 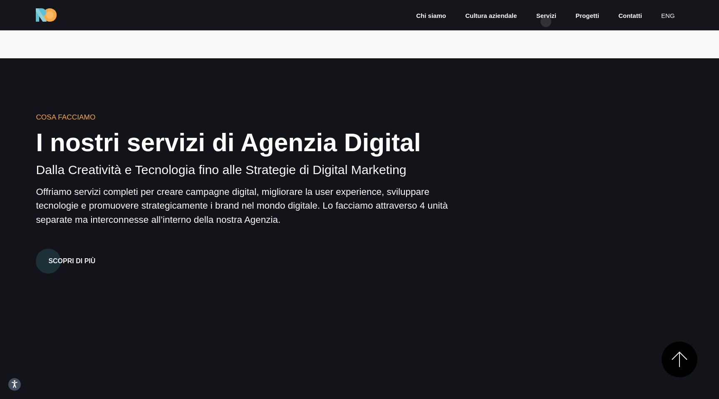 I want to click on a: Contatti, so click(x=630, y=16).